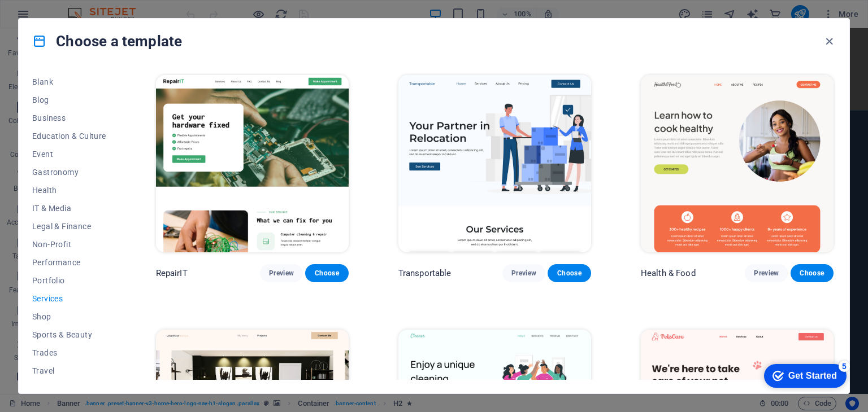 The height and width of the screenshot is (412, 868). I want to click on span: Trades, so click(69, 353).